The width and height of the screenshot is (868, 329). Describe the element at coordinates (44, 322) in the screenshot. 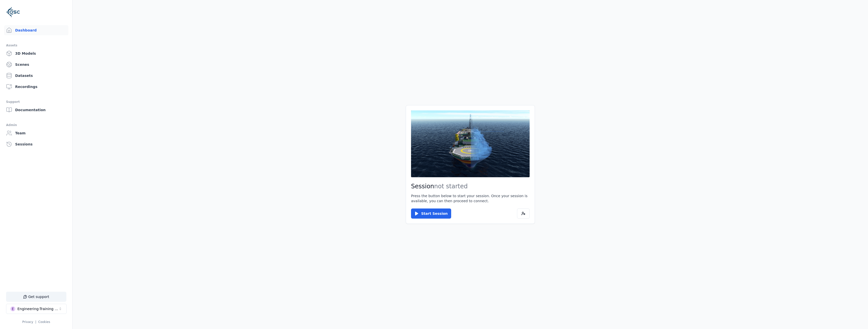

I see `a: Cookies` at that location.